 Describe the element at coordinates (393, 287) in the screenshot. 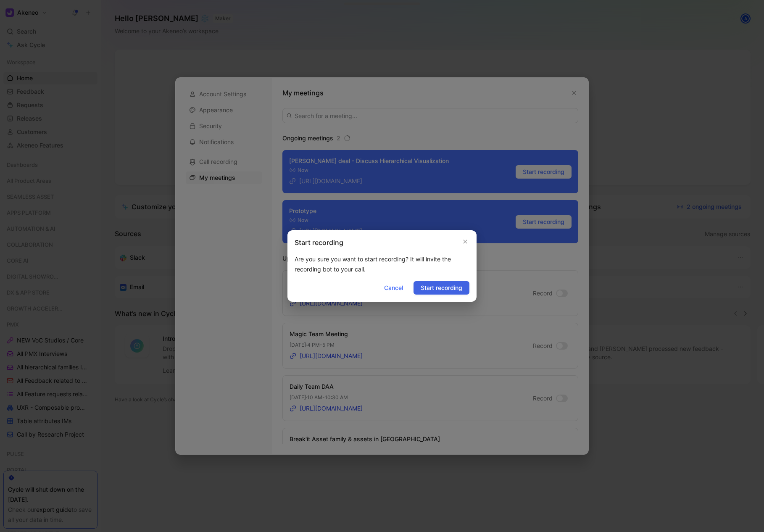

I see `span: Cancel` at that location.